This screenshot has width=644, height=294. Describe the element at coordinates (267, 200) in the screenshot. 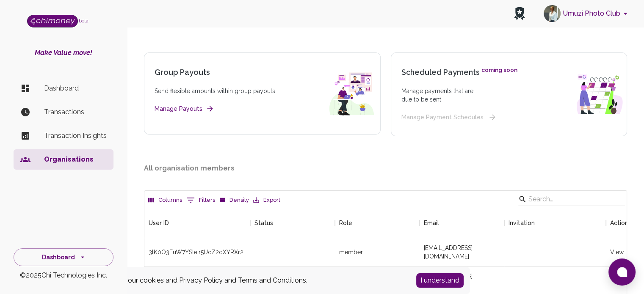

I see `button: Export` at that location.